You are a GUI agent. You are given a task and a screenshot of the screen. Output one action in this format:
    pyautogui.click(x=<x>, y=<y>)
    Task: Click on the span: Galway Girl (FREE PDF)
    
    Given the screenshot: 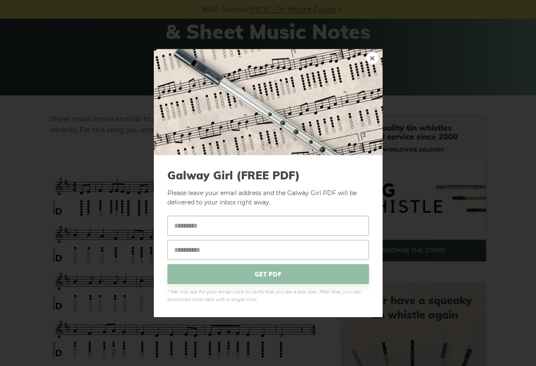 What is the action you would take?
    pyautogui.click(x=268, y=175)
    